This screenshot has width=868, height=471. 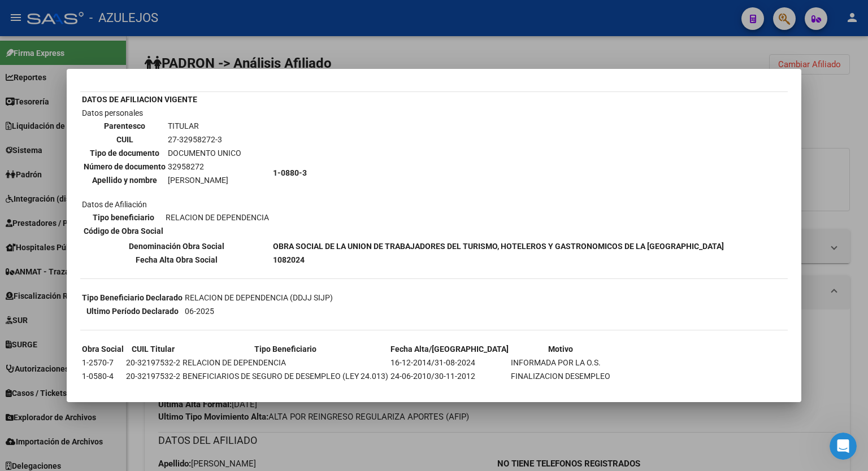 I want to click on b: 1082024, so click(x=289, y=260).